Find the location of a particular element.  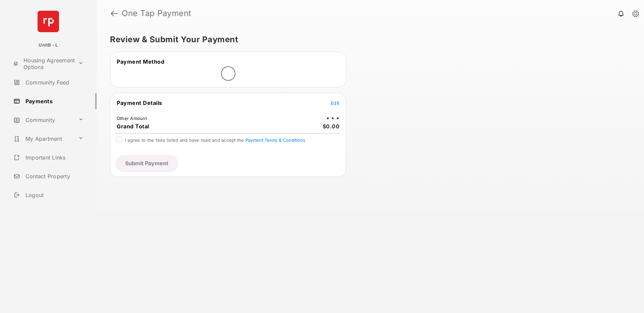

a: Payments is located at coordinates (54, 101).